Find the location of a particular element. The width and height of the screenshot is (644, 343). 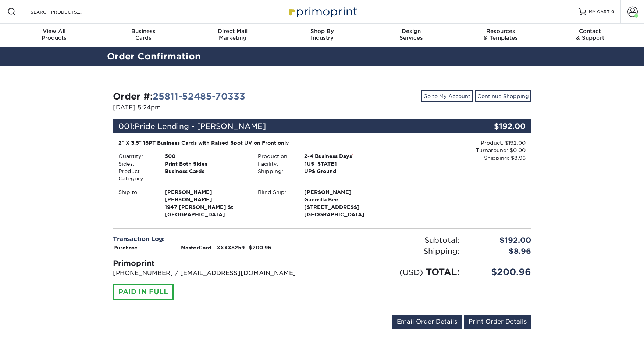

input: SEARCH PRODUCTS..... is located at coordinates (66, 12).